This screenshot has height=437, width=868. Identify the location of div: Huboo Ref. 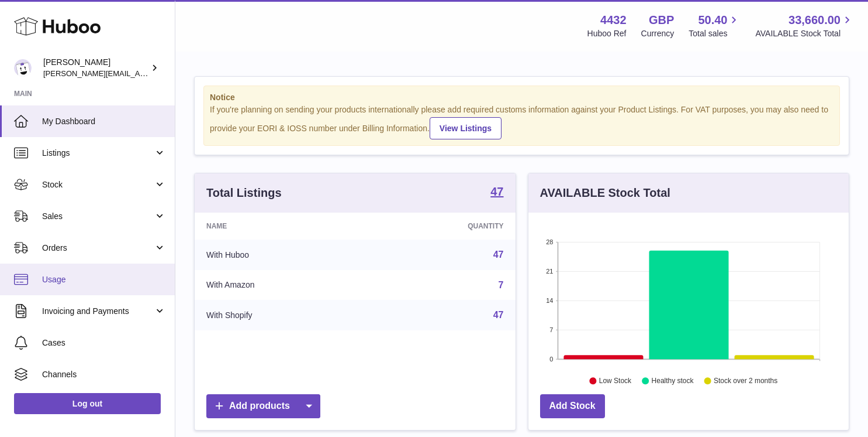
(607, 33).